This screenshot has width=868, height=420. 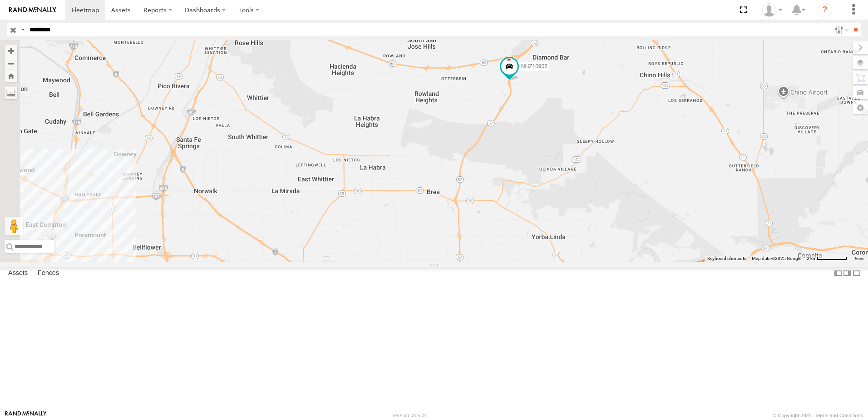 I want to click on label: Fences, so click(x=48, y=273).